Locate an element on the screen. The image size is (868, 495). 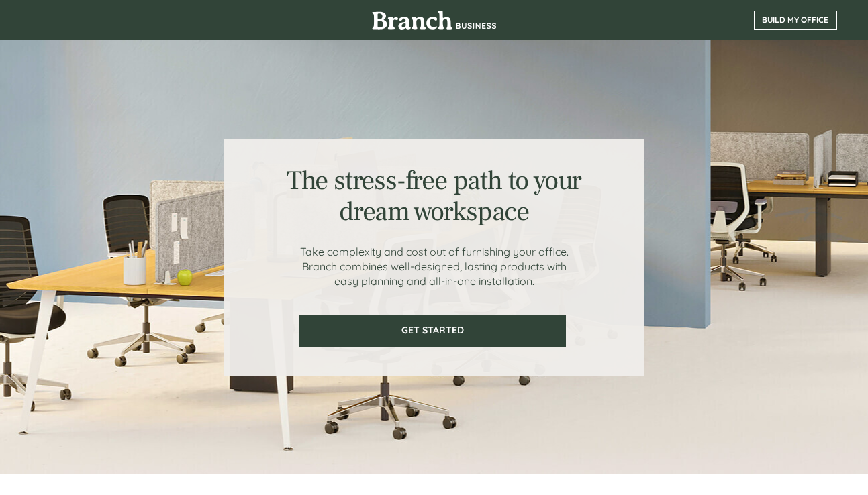
a: BUILD MY OFFICE is located at coordinates (795, 20).